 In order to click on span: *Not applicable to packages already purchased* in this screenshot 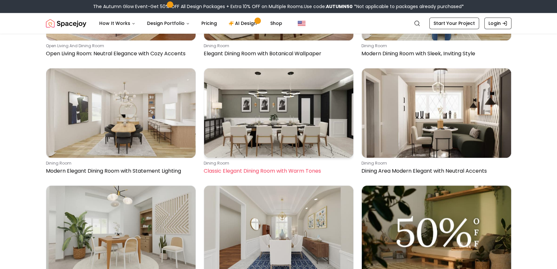, I will do `click(408, 6)`.